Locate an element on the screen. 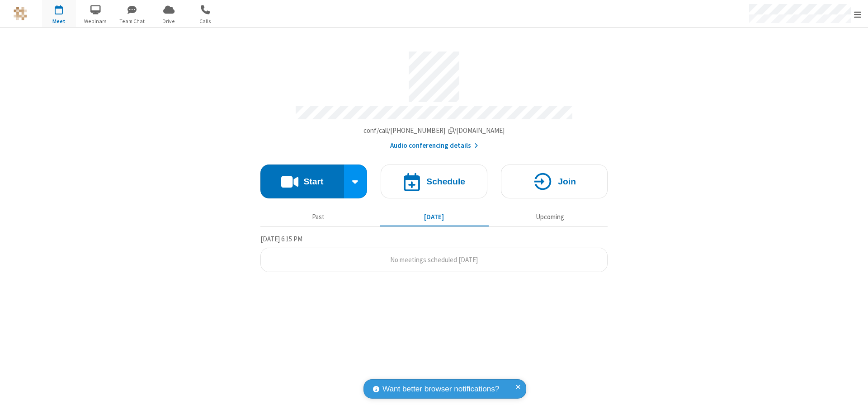 Image resolution: width=868 pixels, height=414 pixels. span: Calls is located at coordinates (205, 21).